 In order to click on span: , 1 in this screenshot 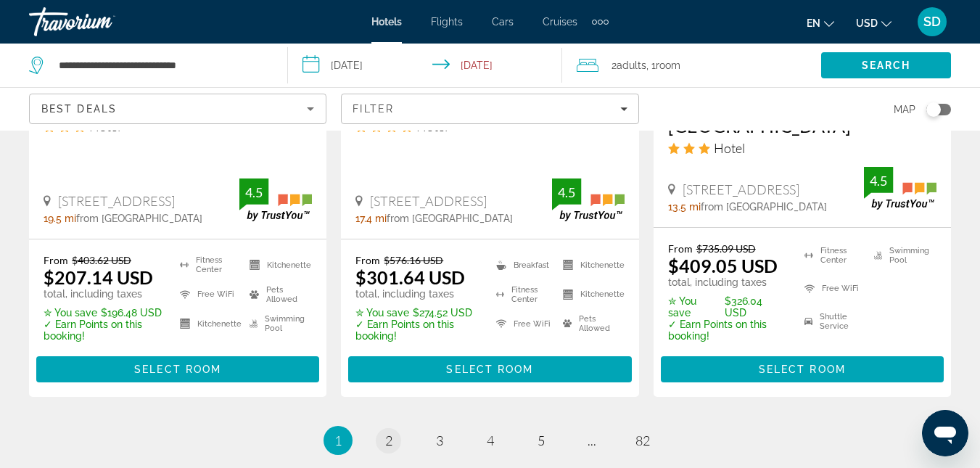, I will do `click(663, 65)`.